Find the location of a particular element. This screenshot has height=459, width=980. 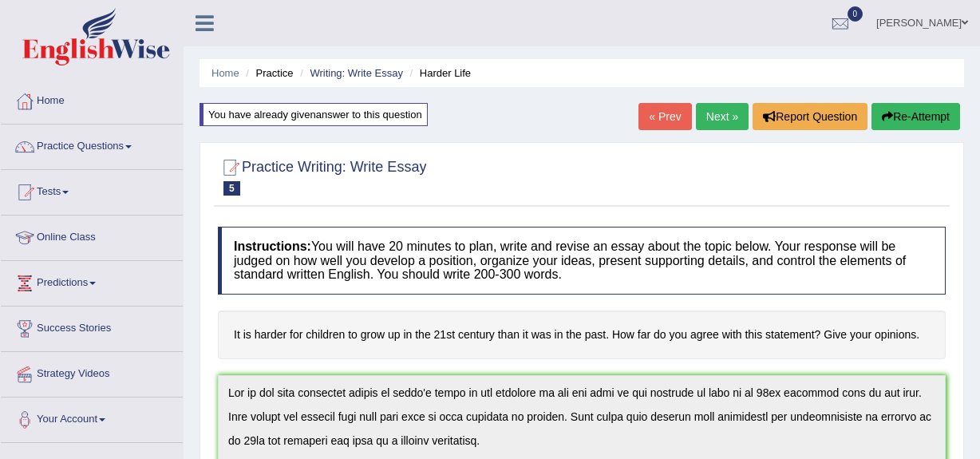

a: Strategy Videos is located at coordinates (92, 372).